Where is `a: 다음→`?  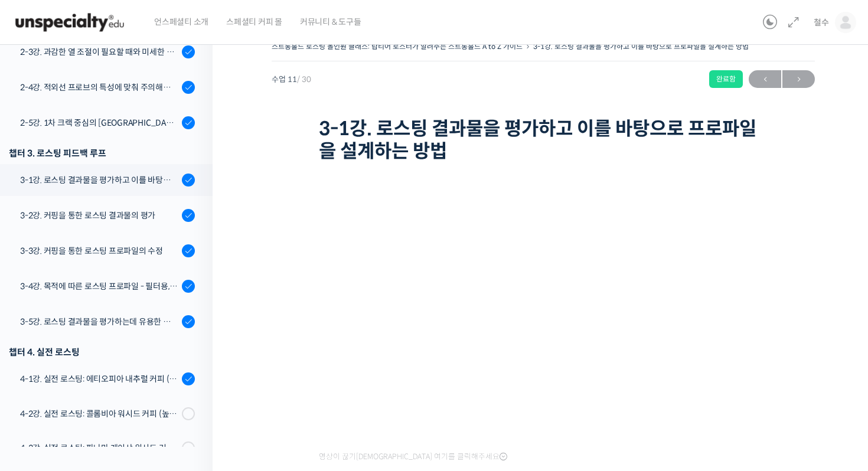 a: 다음→ is located at coordinates (798, 79).